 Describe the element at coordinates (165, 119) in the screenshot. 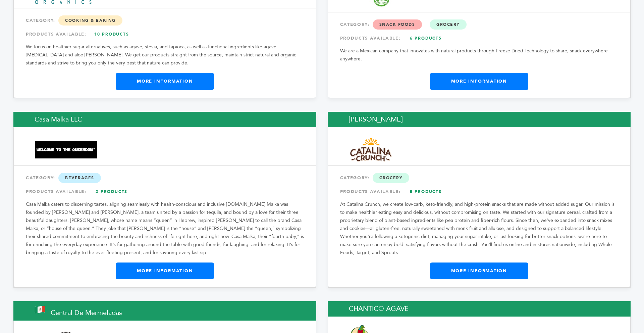

I see `h2: Casa Malka LLC` at that location.